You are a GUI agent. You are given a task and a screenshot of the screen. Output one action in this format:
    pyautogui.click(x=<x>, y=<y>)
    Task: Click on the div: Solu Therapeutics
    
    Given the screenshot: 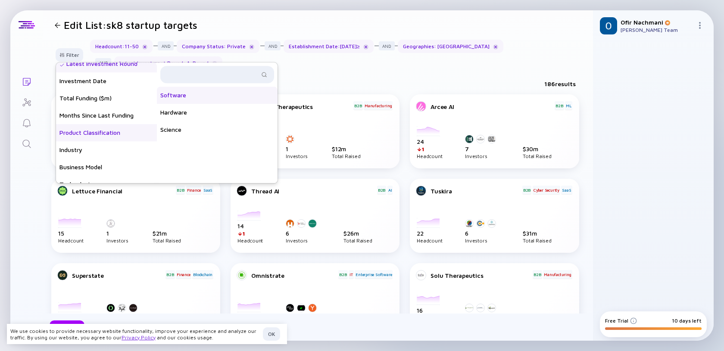 What is the action you would take?
    pyautogui.click(x=481, y=275)
    